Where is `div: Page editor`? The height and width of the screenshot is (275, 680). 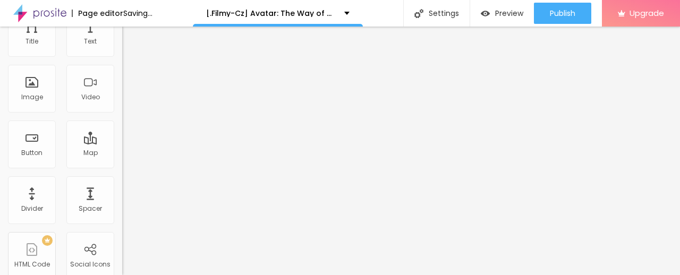
div: Page editor is located at coordinates (97, 13).